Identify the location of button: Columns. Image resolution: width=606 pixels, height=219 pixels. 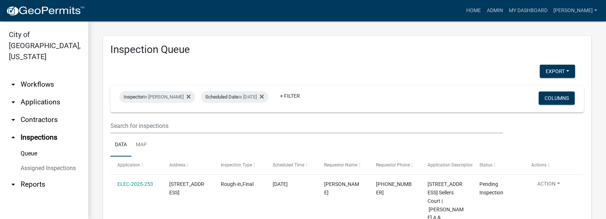
(556, 98).